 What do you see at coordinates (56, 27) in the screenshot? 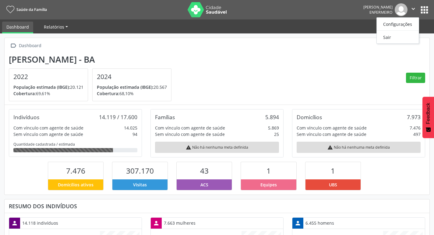
I see `a: Relatórios` at bounding box center [56, 27].